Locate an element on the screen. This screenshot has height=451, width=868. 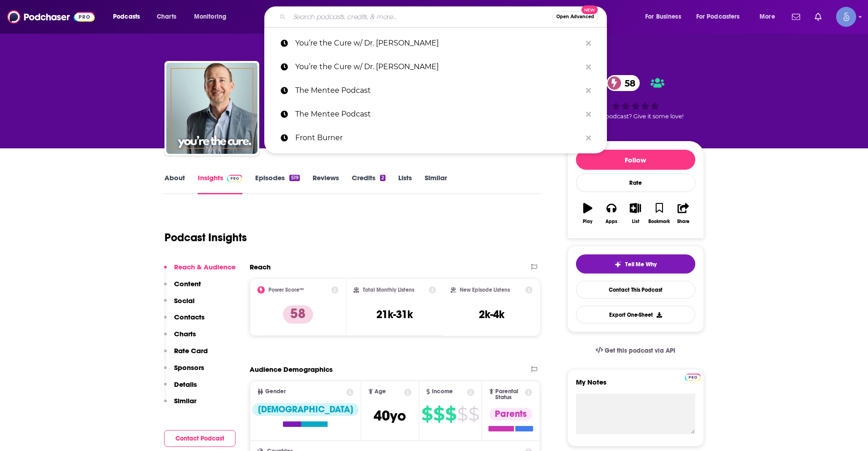
button: Contact Podcast is located at coordinates (200, 439).